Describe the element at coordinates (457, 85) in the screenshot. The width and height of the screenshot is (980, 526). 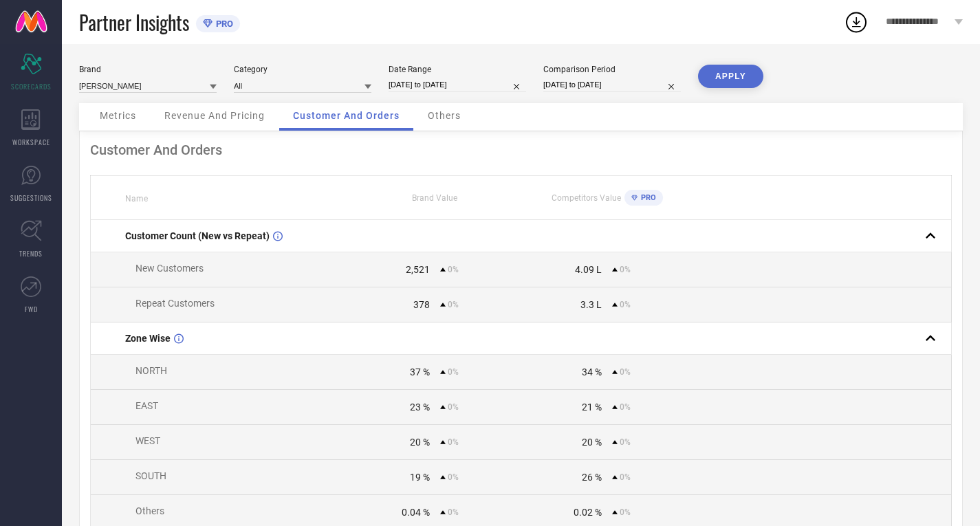
I see `input: Select date range` at that location.